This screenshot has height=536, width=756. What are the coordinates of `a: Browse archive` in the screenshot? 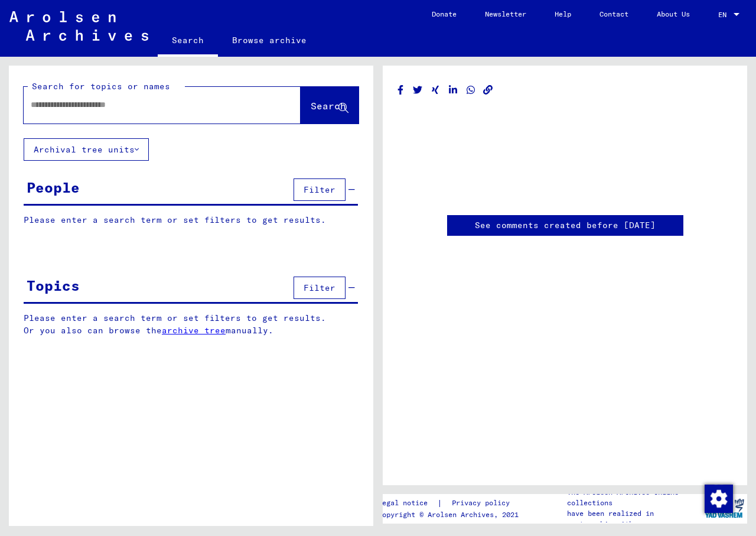 It's located at (270, 40).